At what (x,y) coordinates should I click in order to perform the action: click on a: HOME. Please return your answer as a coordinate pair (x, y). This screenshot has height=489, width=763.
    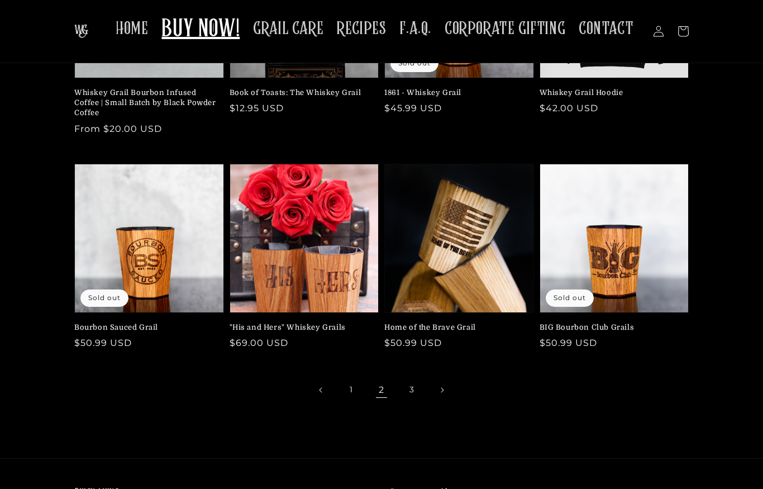
    Looking at the image, I should click on (132, 28).